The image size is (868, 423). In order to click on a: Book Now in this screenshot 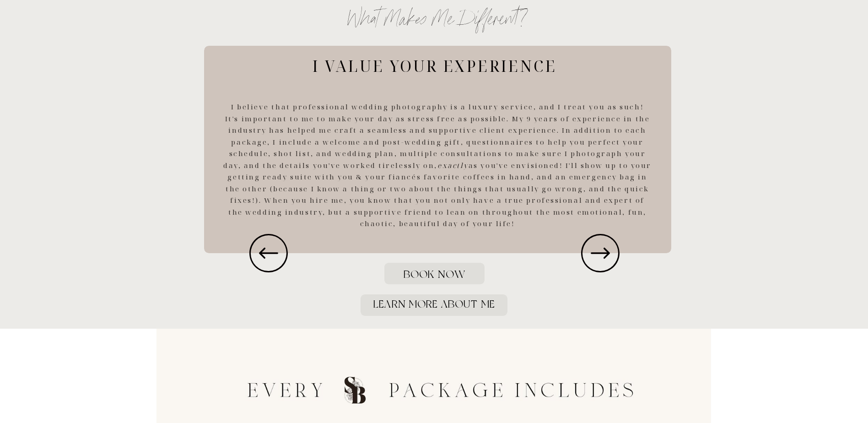, I will do `click(435, 276)`.